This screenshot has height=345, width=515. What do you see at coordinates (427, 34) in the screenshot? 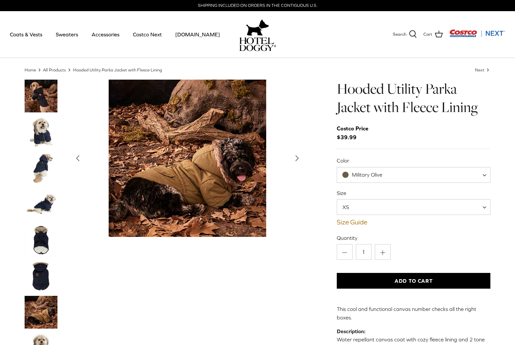
I see `span: Cart` at bounding box center [427, 34].